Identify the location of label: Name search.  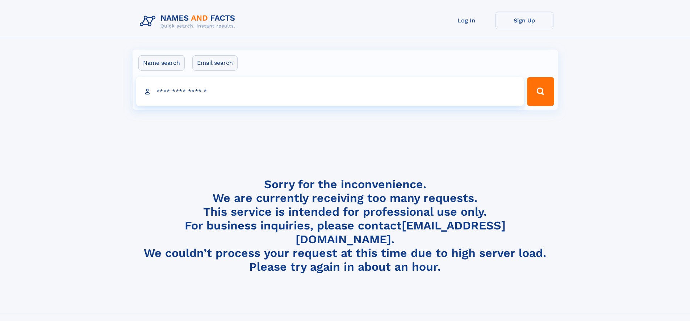
(161, 63).